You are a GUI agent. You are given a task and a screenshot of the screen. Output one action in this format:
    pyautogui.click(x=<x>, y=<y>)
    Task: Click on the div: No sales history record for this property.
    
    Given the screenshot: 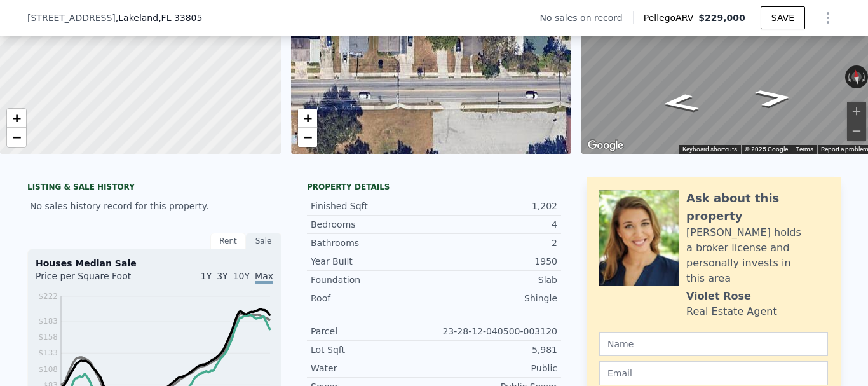 What is the action you would take?
    pyautogui.click(x=155, y=206)
    